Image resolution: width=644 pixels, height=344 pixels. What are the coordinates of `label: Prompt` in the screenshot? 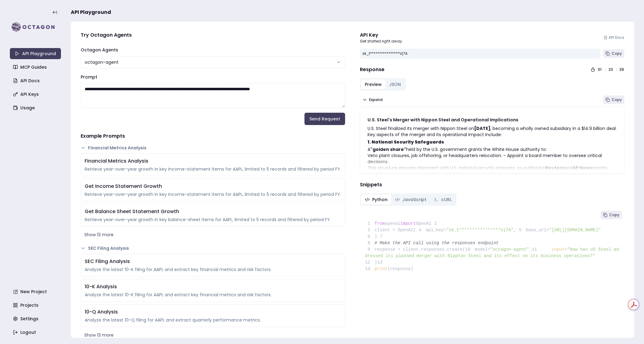 It's located at (89, 77).